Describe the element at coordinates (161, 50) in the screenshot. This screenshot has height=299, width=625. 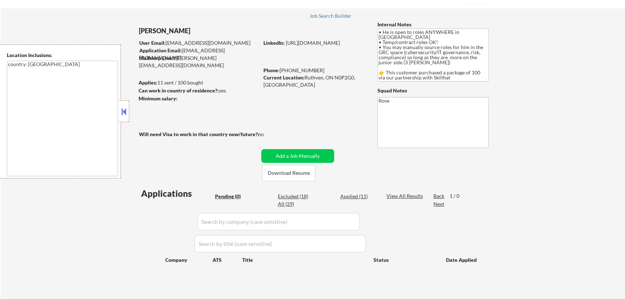
I see `strong: Application Email:` at that location.